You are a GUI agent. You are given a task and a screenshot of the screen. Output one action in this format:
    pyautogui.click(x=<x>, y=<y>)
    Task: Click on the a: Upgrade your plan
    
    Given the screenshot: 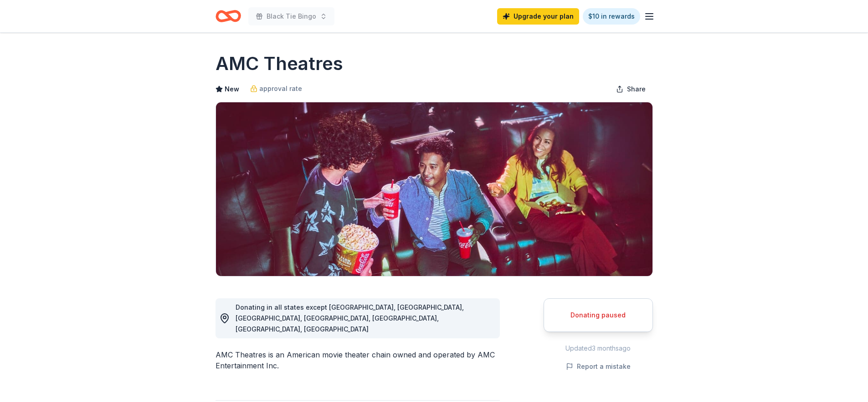 What is the action you would take?
    pyautogui.click(x=538, y=16)
    